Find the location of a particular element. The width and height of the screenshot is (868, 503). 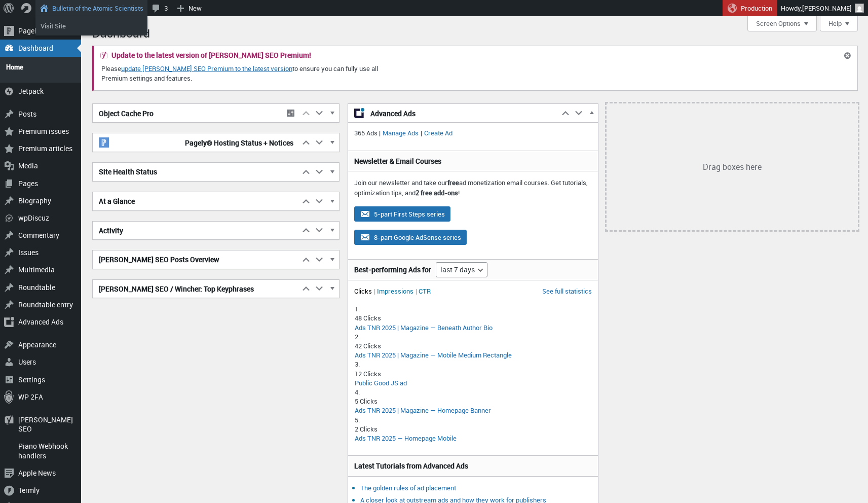

button: Help is located at coordinates (839, 23).